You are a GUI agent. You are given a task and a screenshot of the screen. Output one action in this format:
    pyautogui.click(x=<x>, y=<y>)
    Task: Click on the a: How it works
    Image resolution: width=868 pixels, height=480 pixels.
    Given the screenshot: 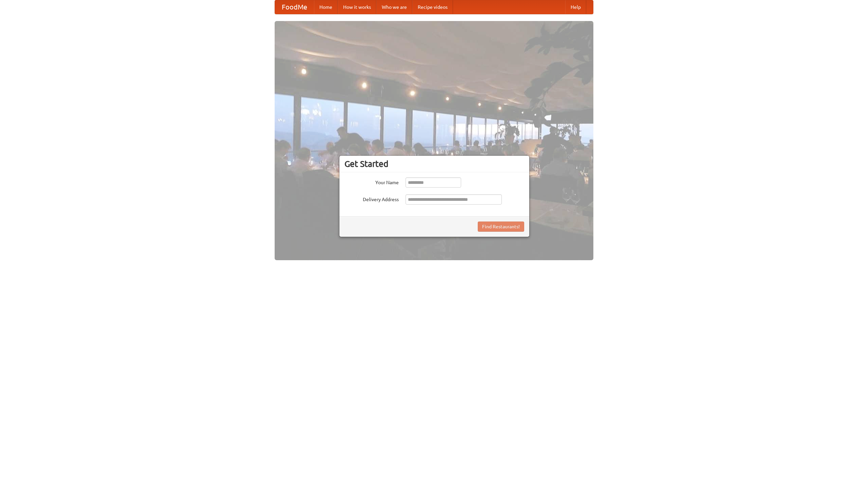 What is the action you would take?
    pyautogui.click(x=357, y=7)
    